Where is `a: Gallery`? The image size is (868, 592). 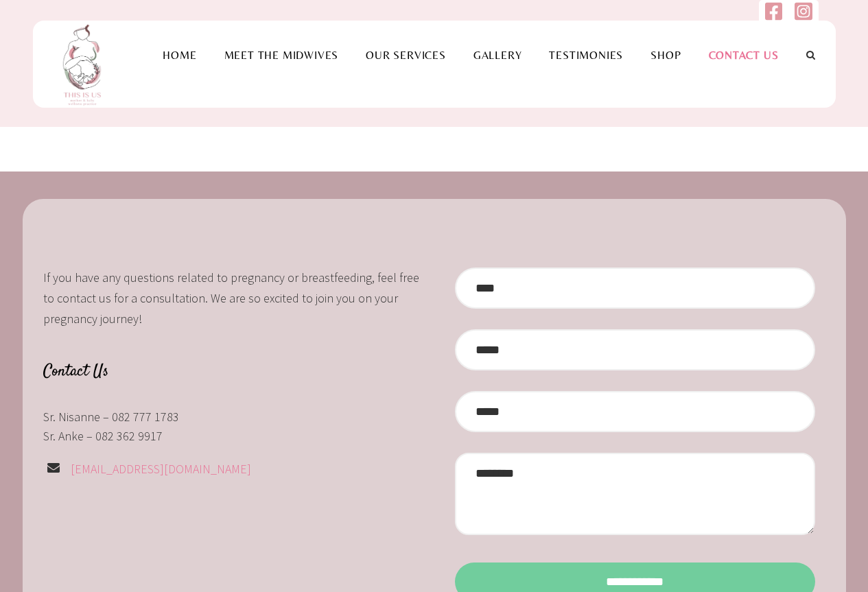 a: Gallery is located at coordinates (498, 55).